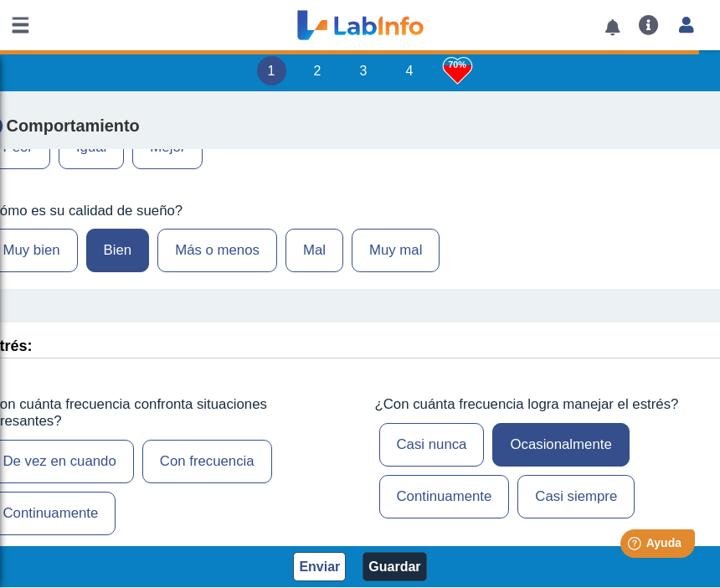  What do you see at coordinates (118, 250) in the screenshot?
I see `label: Bien` at bounding box center [118, 250].